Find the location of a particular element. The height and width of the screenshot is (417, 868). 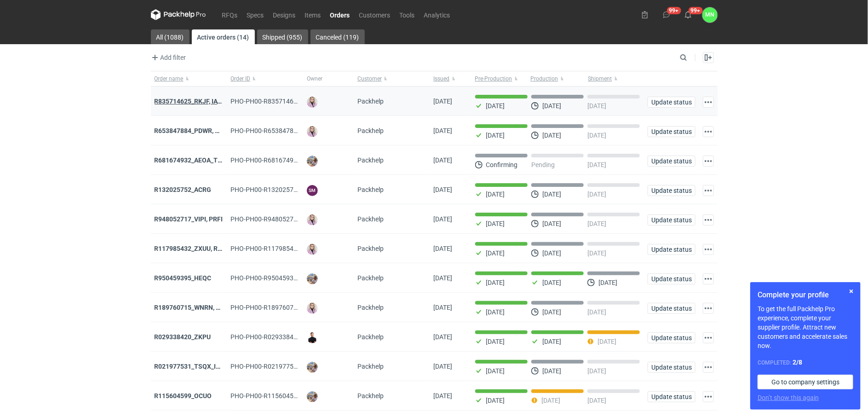

span: Order name is located at coordinates (169, 79).